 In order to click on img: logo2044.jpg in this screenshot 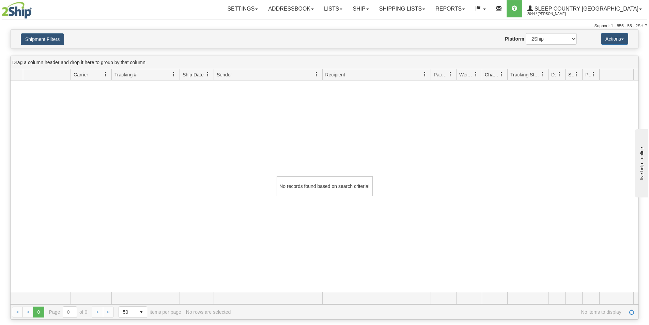, I will do `click(17, 10)`.